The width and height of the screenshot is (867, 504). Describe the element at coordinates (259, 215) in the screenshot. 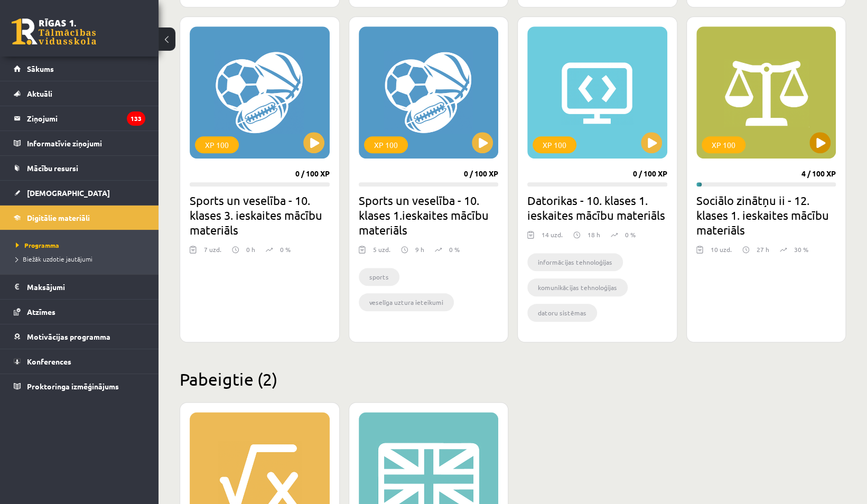

I see `h2: Sports un veselība - 10. klases 3. ieskaites mācību materiāls` at that location.